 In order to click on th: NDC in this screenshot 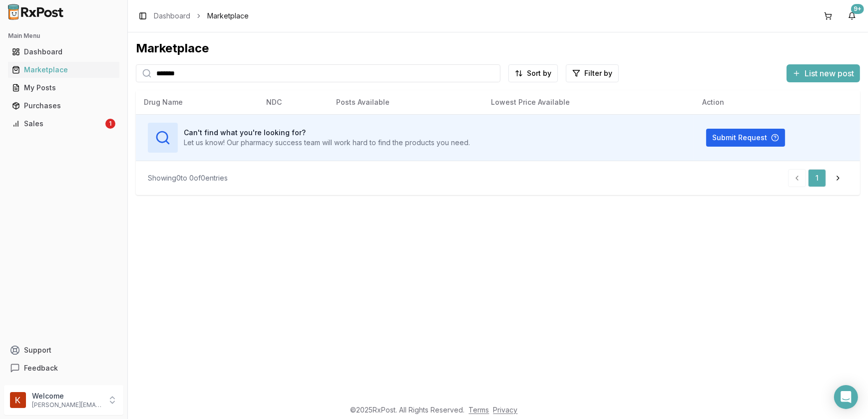, I will do `click(293, 102)`.